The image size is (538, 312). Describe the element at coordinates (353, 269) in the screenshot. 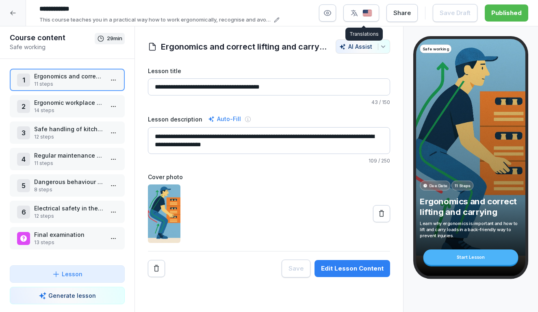

I see `div: Edit Lesson Content` at that location.